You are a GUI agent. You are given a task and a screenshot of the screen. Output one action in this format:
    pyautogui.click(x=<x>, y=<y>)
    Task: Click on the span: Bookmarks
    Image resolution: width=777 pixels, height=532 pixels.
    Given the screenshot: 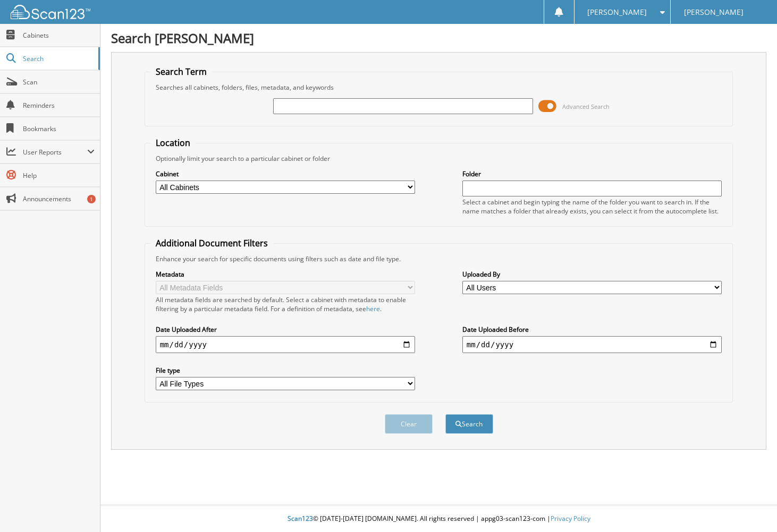 What is the action you would take?
    pyautogui.click(x=59, y=128)
    